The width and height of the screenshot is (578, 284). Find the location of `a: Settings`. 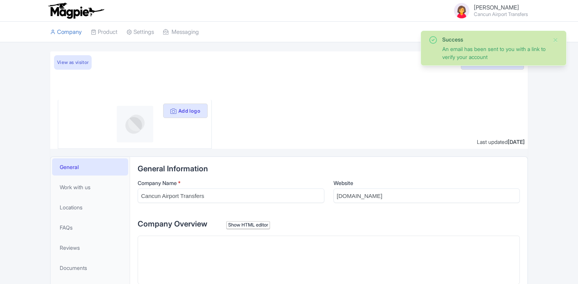

a: Settings is located at coordinates (140, 32).